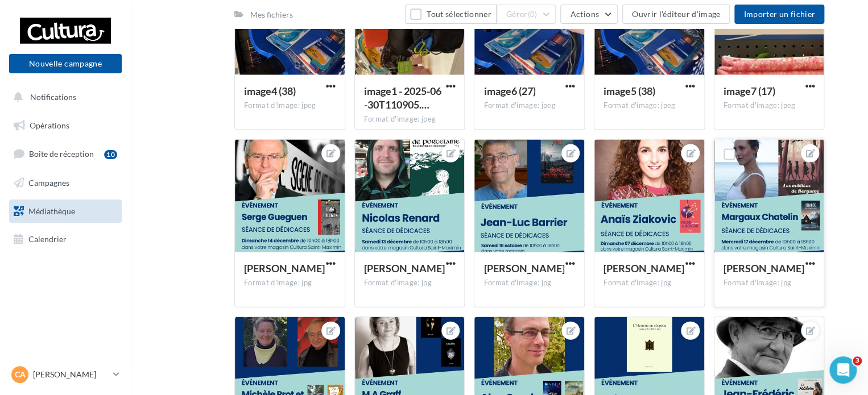  Describe the element at coordinates (584, 14) in the screenshot. I see `span: Actions` at that location.